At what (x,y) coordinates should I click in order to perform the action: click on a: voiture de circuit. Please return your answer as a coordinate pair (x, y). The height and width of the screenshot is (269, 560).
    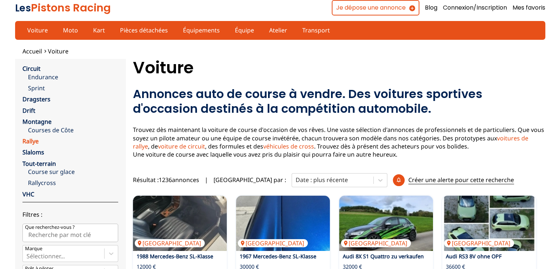
    Looking at the image, I should click on (181, 146).